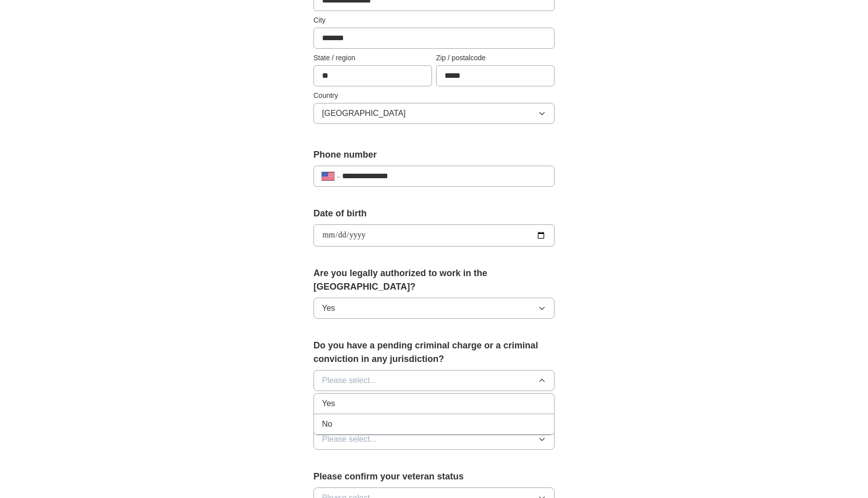 The image size is (868, 498). What do you see at coordinates (495, 58) in the screenshot?
I see `label: Zip / postalcode` at bounding box center [495, 58].